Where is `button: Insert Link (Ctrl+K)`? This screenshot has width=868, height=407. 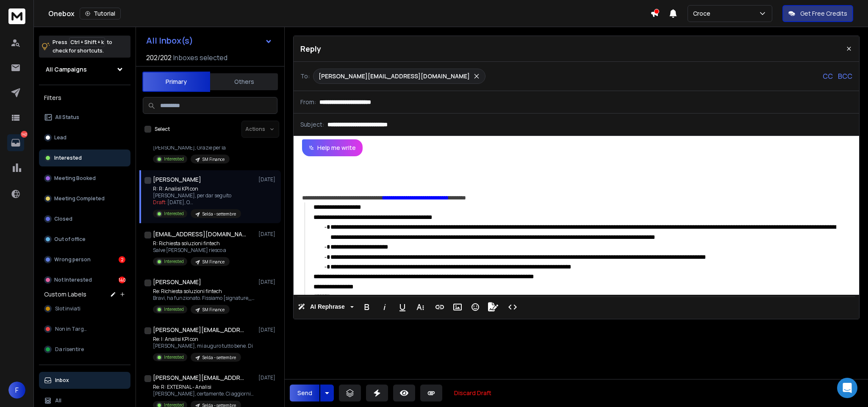
button: Insert Link (Ctrl+K) is located at coordinates (440, 307).